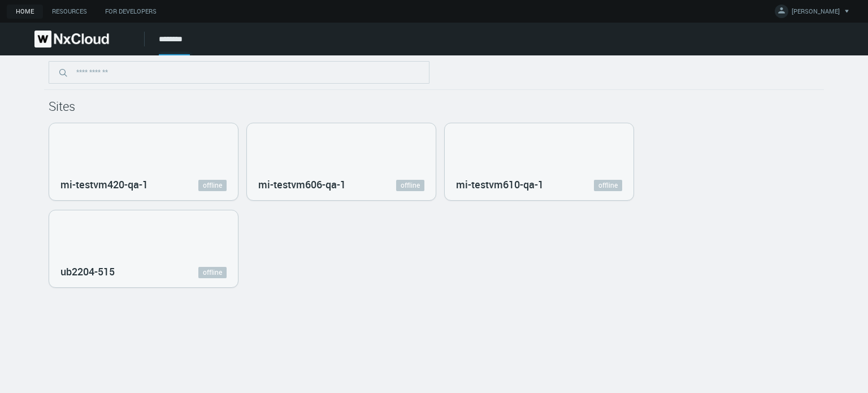 Image resolution: width=868 pixels, height=393 pixels. Describe the element at coordinates (61, 105) in the screenshot. I see `span: Sites` at that location.